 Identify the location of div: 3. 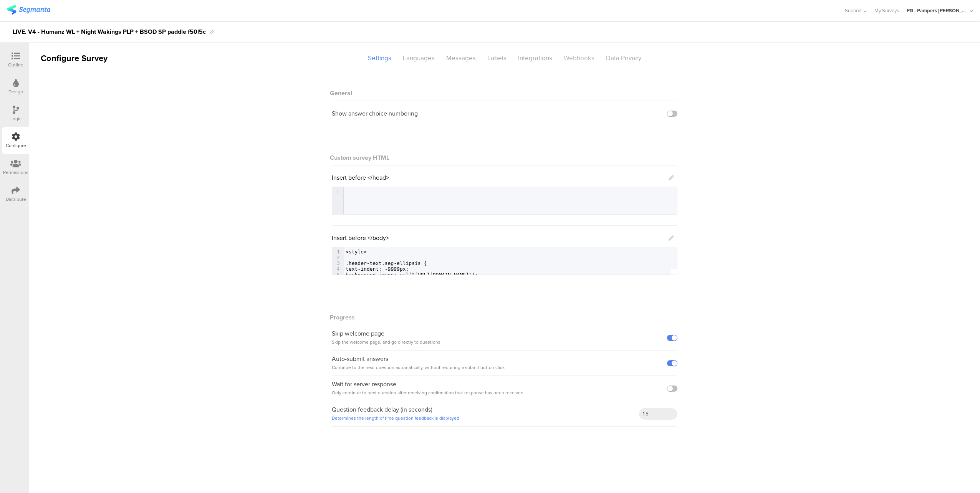
(338, 263).